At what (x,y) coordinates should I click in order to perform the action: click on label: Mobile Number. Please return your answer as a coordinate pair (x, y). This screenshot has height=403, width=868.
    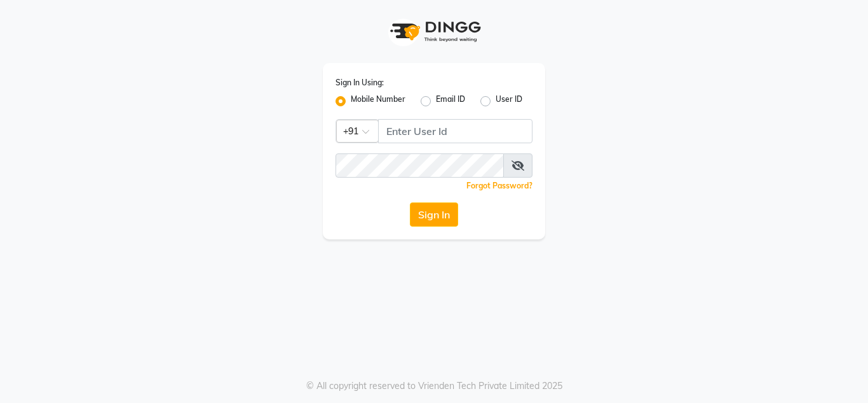
    Looking at the image, I should click on (378, 101).